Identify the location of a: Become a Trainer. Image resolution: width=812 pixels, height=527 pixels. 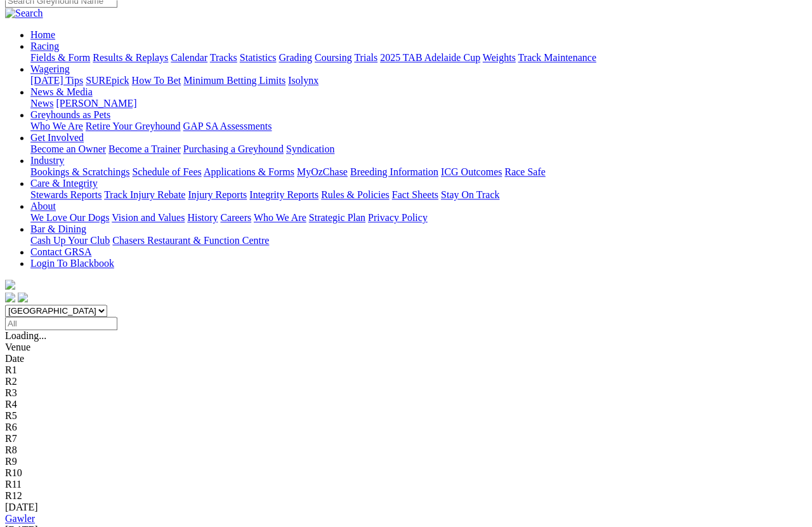
(145, 148).